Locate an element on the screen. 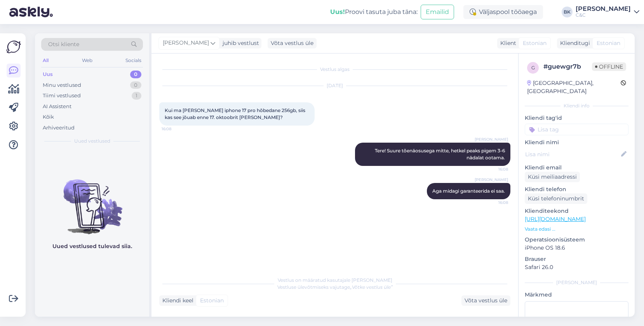 The width and height of the screenshot is (644, 326). span: Tere! Suure tõenäosusega mitte, hetkel peaks pigem 3-6 nädalat ootama. is located at coordinates (441, 154).